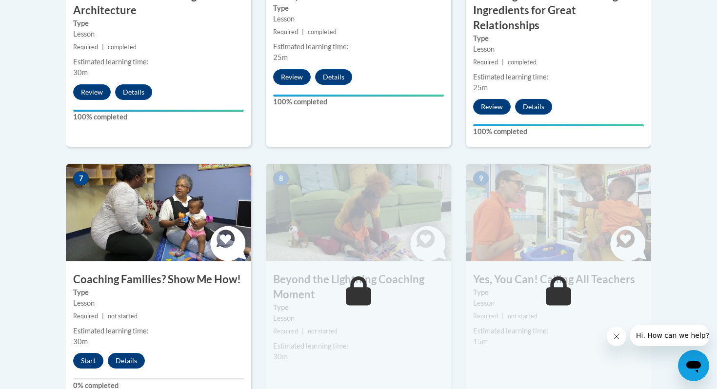  What do you see at coordinates (159, 280) in the screenshot?
I see `h3: Coaching Families? Show Me How!` at bounding box center [159, 280].